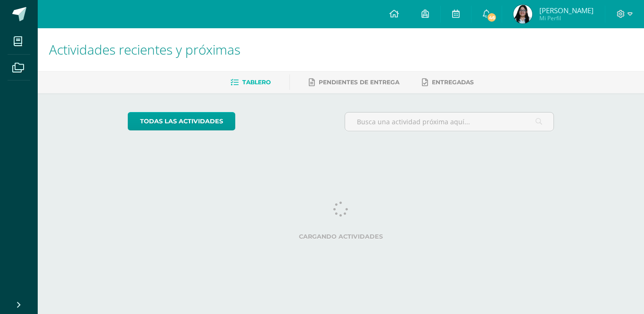  Describe the element at coordinates (523, 14) in the screenshot. I see `img: 90de6fbeeae09dd1564117bd9b97d342.png` at that location.